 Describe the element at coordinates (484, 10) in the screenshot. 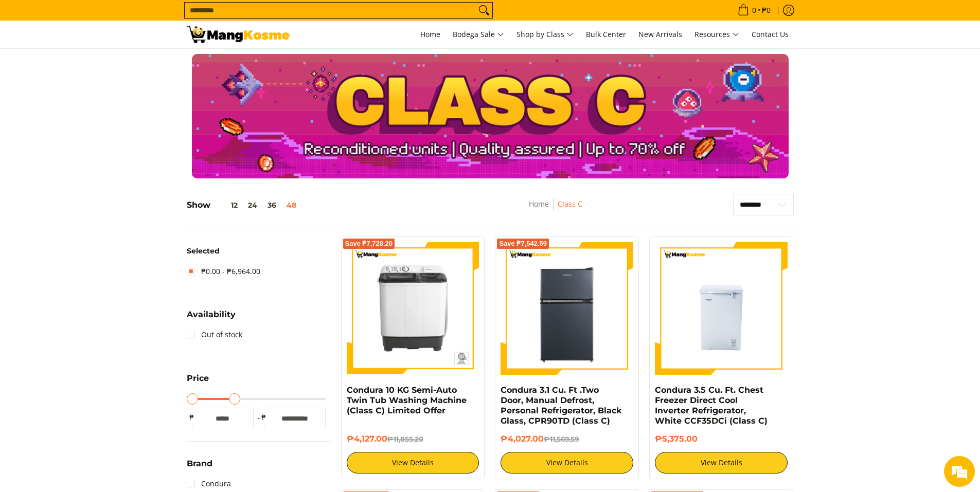

I see `button: Search` at that location.